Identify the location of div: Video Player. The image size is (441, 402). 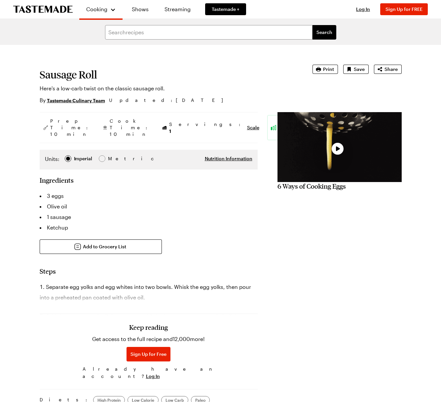
(339, 147).